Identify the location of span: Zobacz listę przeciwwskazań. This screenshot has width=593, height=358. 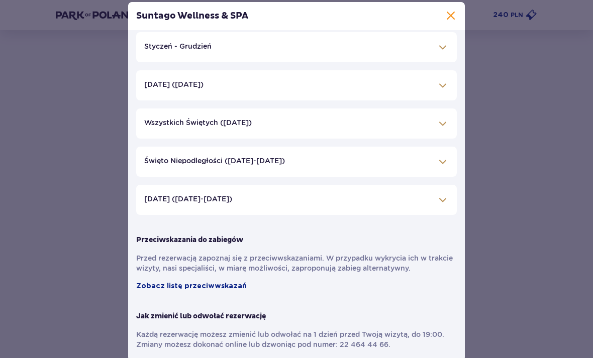
(192, 287).